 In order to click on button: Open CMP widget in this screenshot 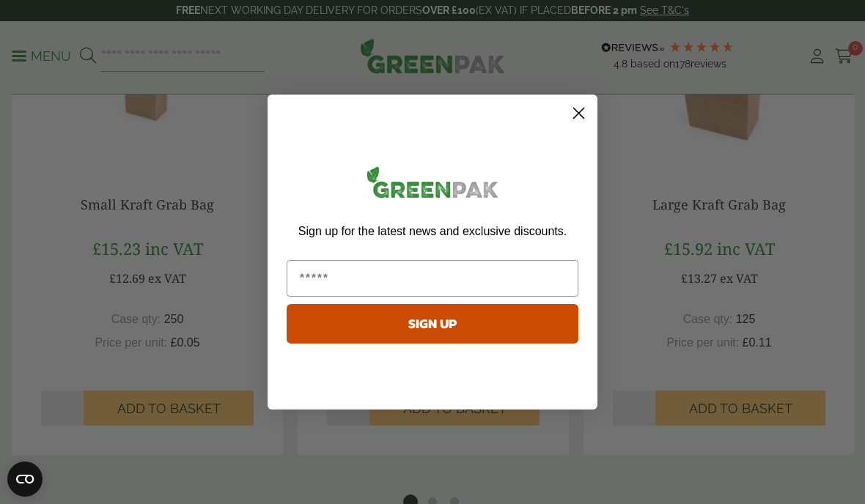, I will do `click(25, 479)`.